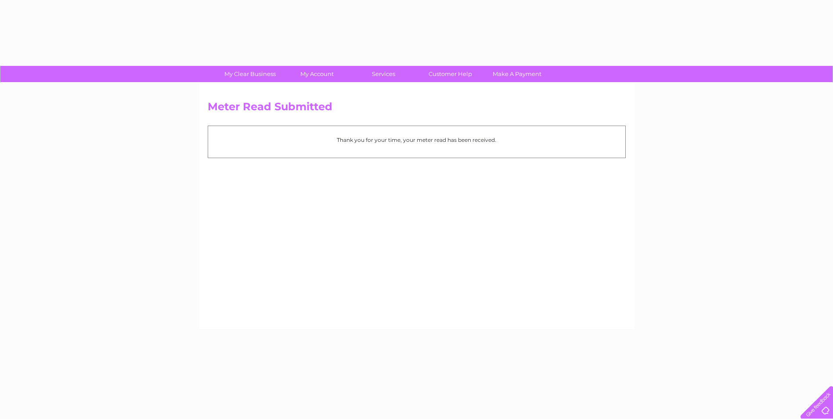 The width and height of the screenshot is (833, 419). I want to click on a: Services, so click(383, 74).